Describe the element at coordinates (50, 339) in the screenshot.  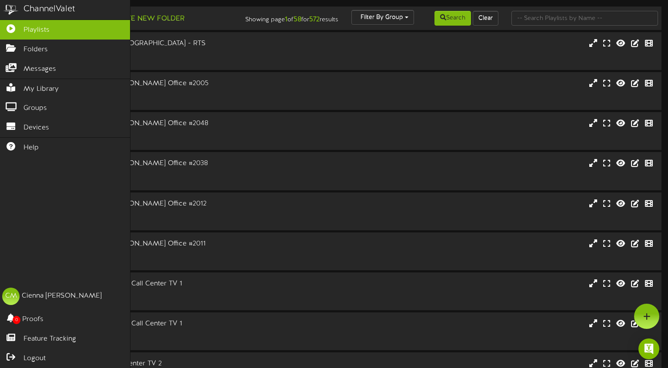
I see `span: Feature Tracking` at that location.